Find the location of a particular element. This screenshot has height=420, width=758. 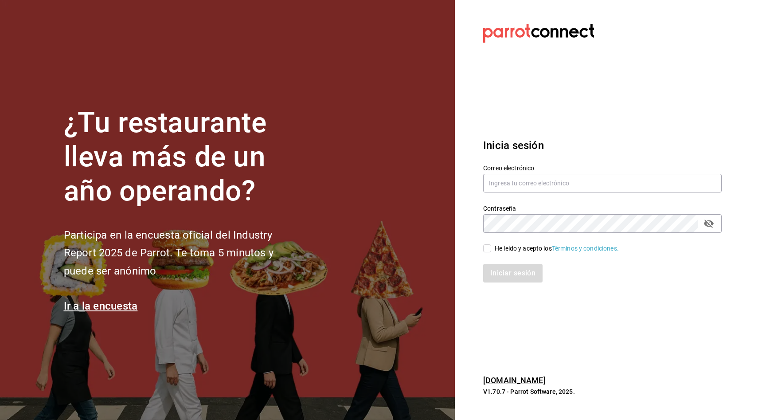

button: passwordField is located at coordinates (709, 223).